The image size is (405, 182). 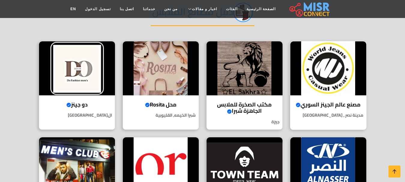 I want to click on a: الصفحة الرئيسية, so click(x=261, y=9).